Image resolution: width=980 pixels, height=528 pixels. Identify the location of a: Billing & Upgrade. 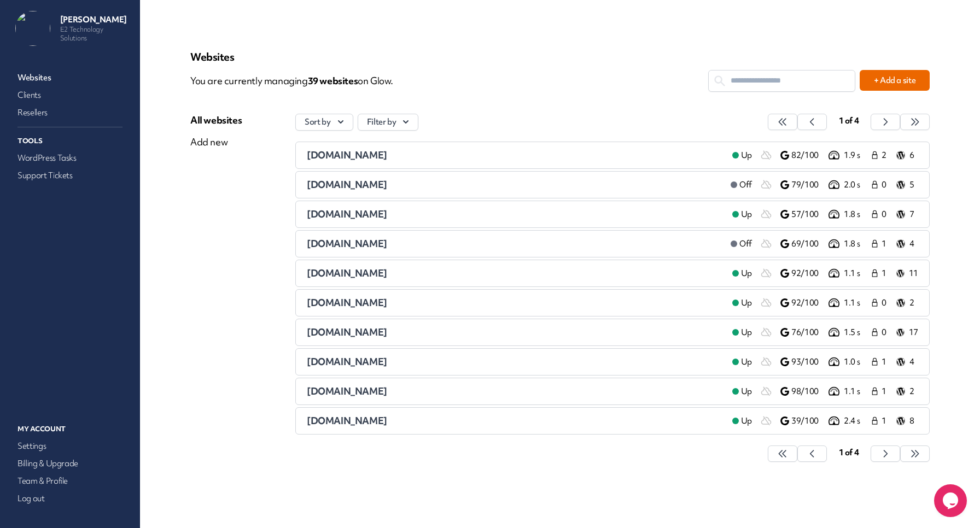
(70, 463).